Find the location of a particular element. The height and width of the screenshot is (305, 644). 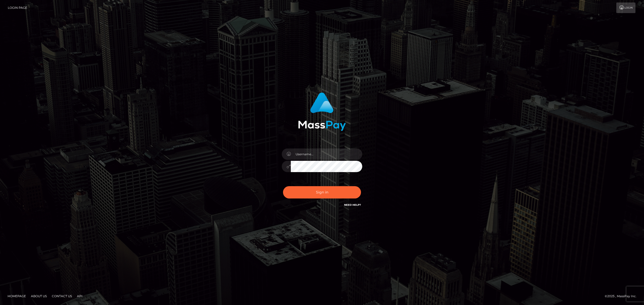

div: © 2025 , MassPay Inc. is located at coordinates (622, 296).